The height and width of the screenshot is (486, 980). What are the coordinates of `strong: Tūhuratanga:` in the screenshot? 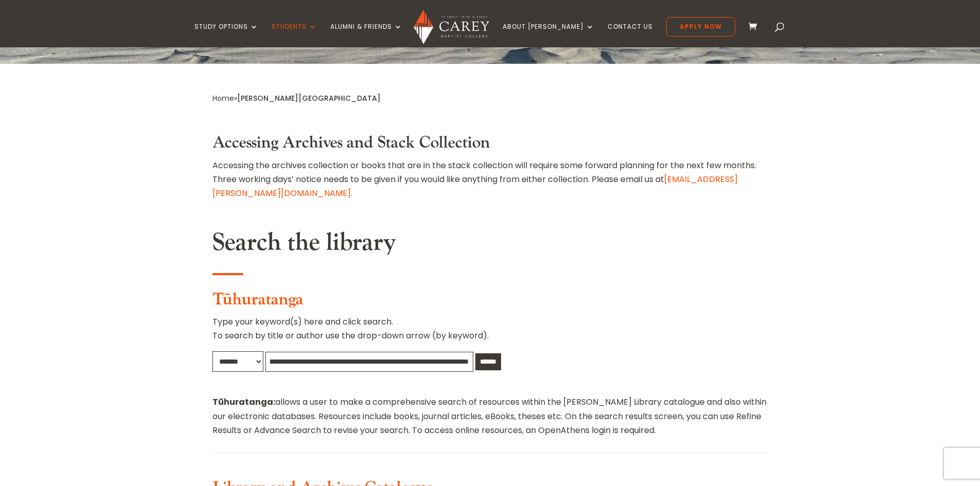 It's located at (244, 402).